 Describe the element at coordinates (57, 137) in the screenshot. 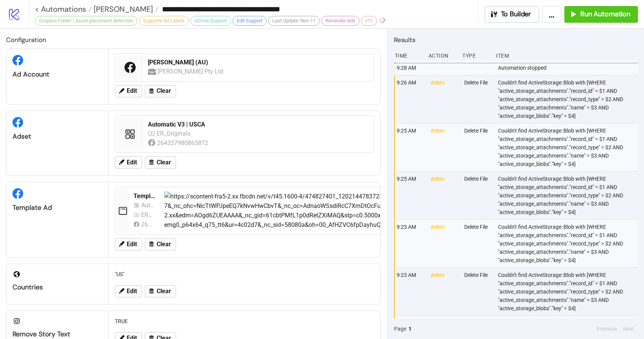

I see `div: Adset` at that location.